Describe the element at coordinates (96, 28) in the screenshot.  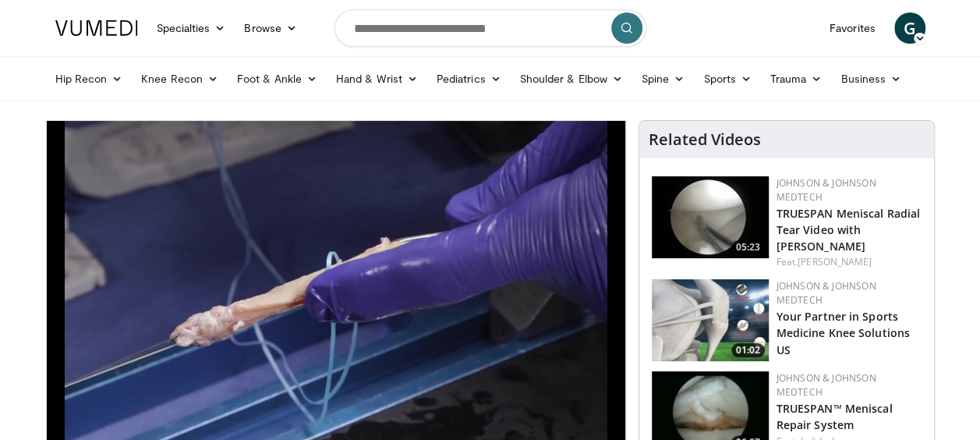
I see `img: VuMedi Logo` at that location.